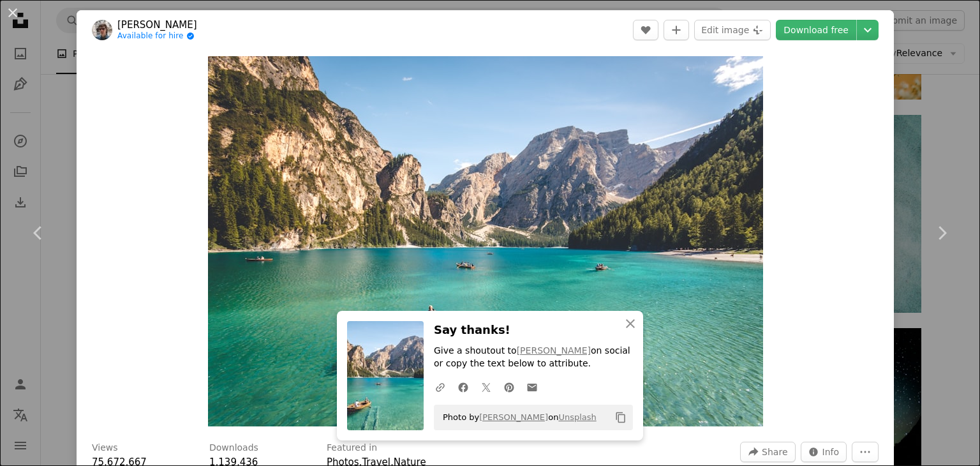  Describe the element at coordinates (577, 417) in the screenshot. I see `a: Unsplash` at that location.